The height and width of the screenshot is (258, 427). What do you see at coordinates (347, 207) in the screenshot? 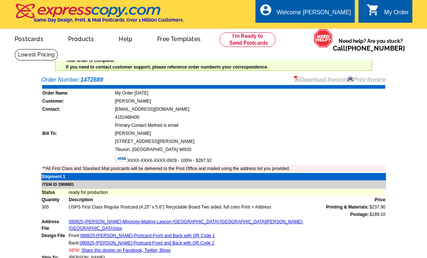
I see `span: Printing & Materials:` at bounding box center [347, 207].